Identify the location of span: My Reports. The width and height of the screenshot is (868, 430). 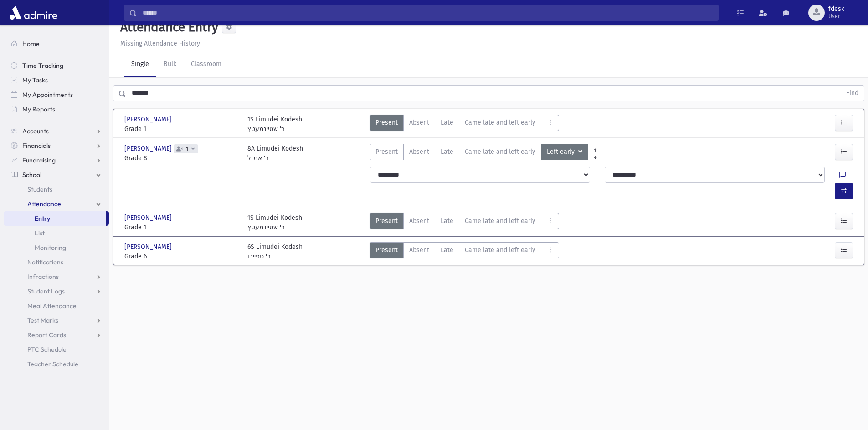
(39, 109).